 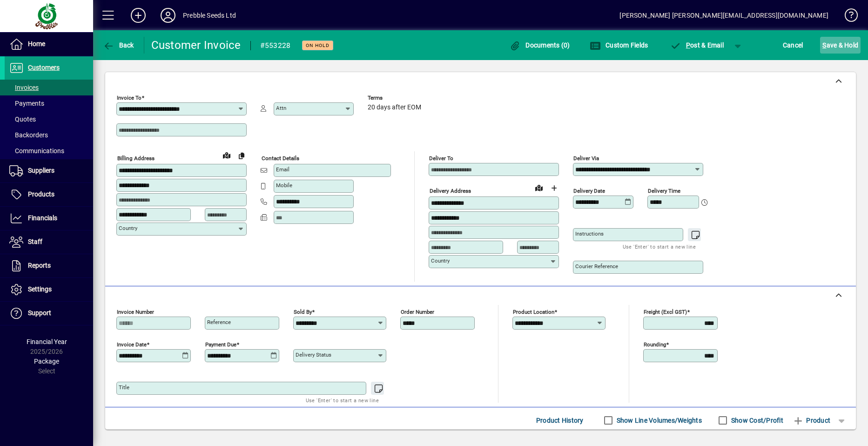 What do you see at coordinates (49, 218) in the screenshot?
I see `a: Financials` at bounding box center [49, 218].